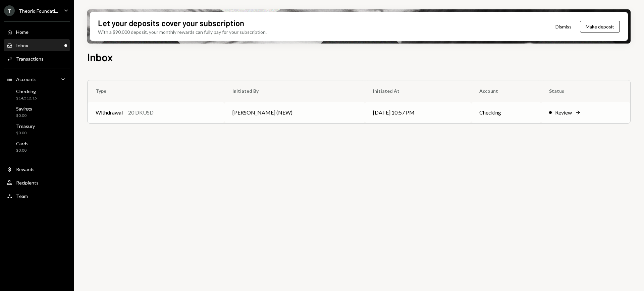 This screenshot has height=291, width=644. What do you see at coordinates (30, 59) in the screenshot?
I see `div: Transactions` at bounding box center [30, 59].